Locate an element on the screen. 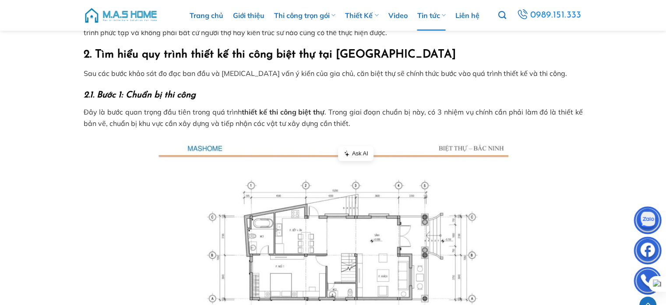 This screenshot has height=305, width=666. img: Phone is located at coordinates (648, 282).